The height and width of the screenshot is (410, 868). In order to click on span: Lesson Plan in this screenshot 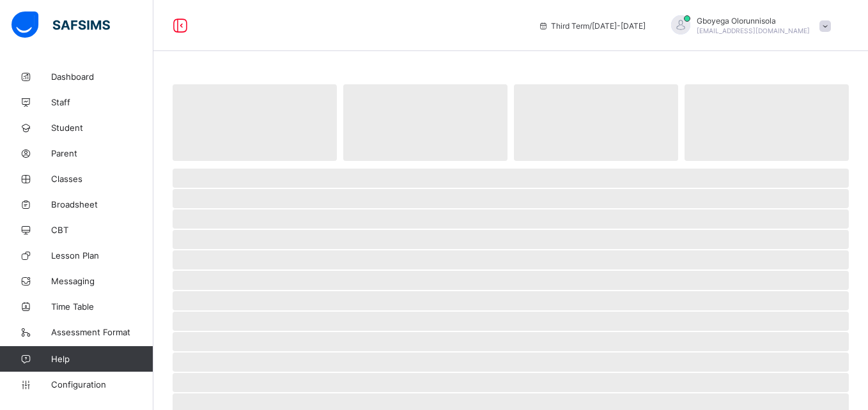, I will do `click(103, 255)`.